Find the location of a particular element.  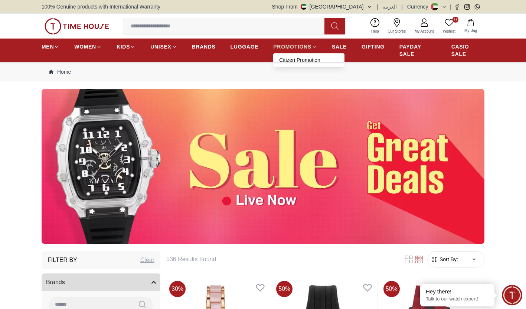

span: 30 % is located at coordinates (177, 289).